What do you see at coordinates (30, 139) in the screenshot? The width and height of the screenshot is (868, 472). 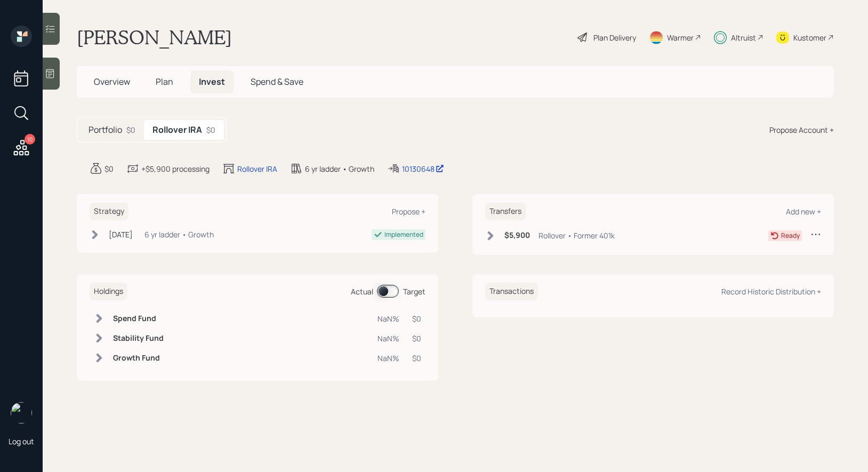 I see `div: 10` at bounding box center [30, 139].